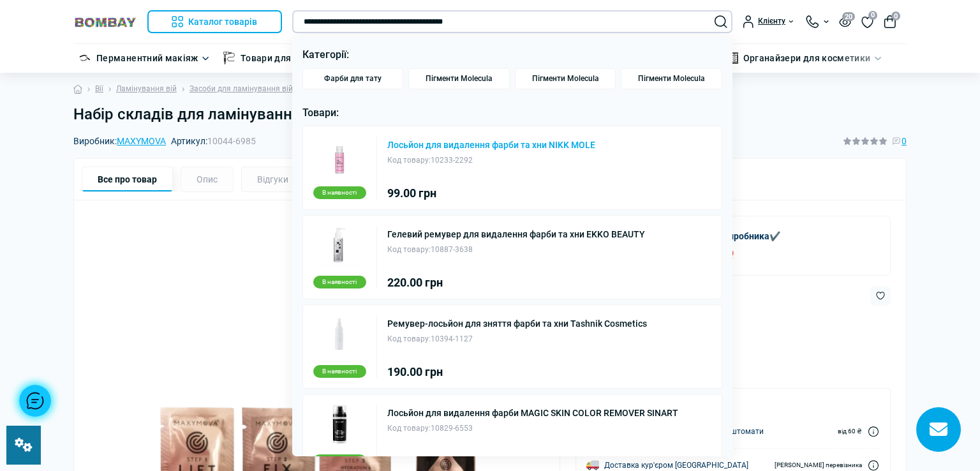 The image size is (980, 471). What do you see at coordinates (721, 21) in the screenshot?
I see `button: Search` at bounding box center [721, 21].